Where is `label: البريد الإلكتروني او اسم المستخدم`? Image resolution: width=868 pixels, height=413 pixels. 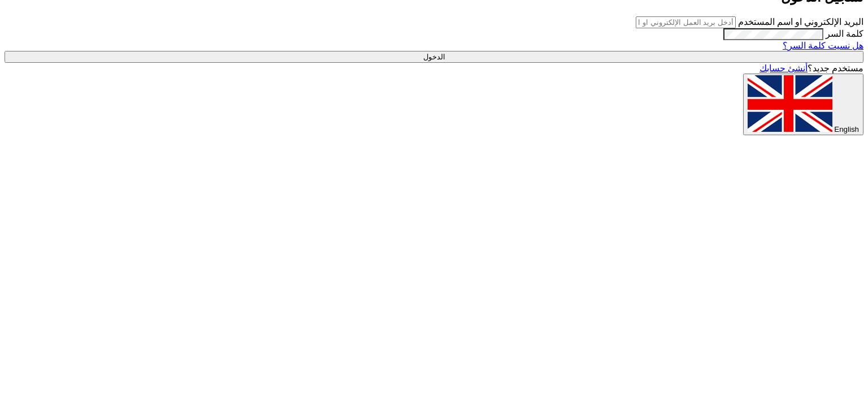 label: البريد الإلكتروني او اسم المستخدم is located at coordinates (800, 22).